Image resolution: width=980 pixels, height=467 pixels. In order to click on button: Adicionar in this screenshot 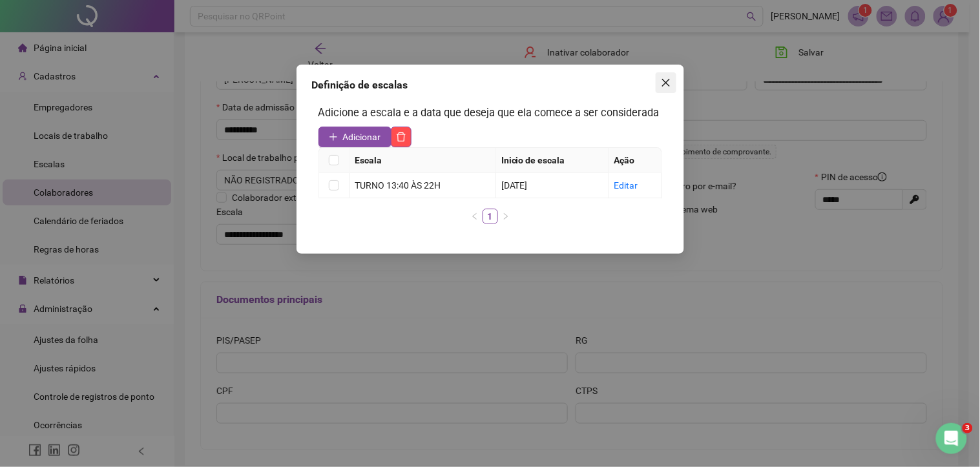, I will do `click(355, 137)`.